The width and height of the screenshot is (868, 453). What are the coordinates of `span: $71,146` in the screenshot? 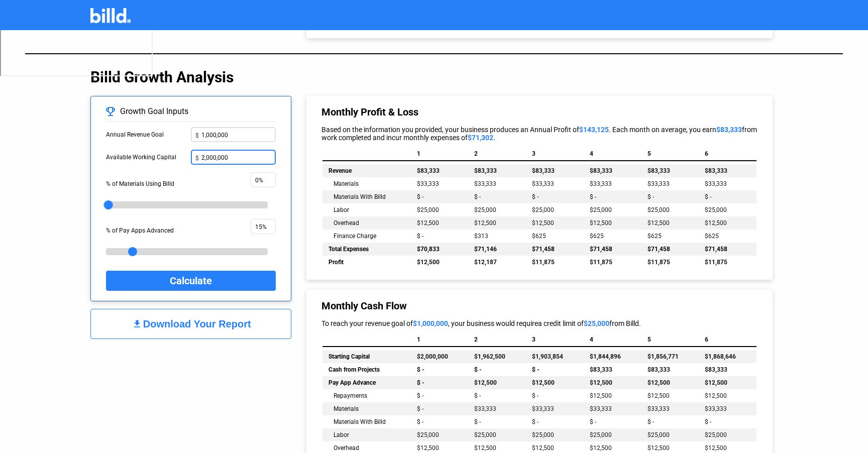 It's located at (485, 249).